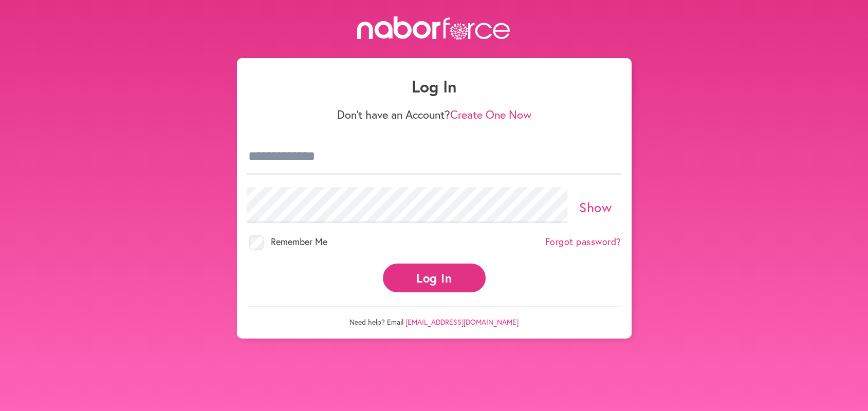  I want to click on p: Need help? Email, so click(434, 316).